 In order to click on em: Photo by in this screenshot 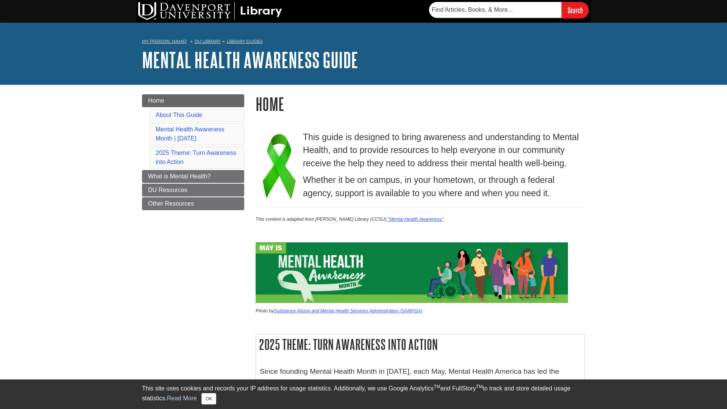, I will do `click(339, 311)`.